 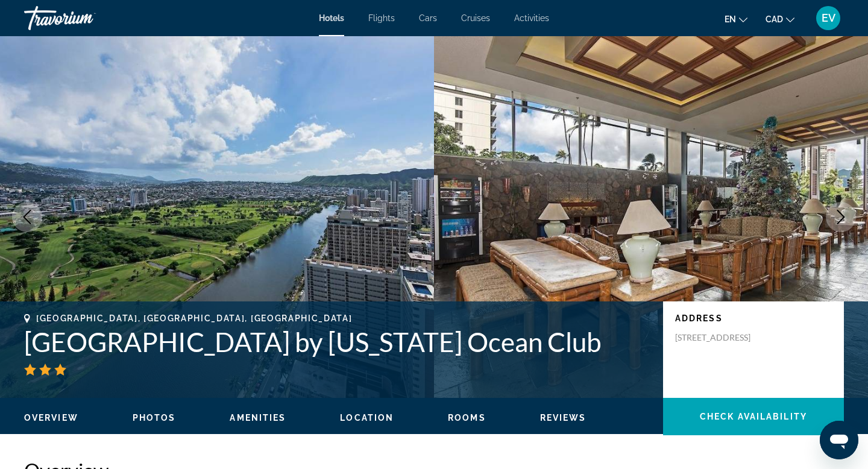 I want to click on button: Rooms, so click(x=467, y=418).